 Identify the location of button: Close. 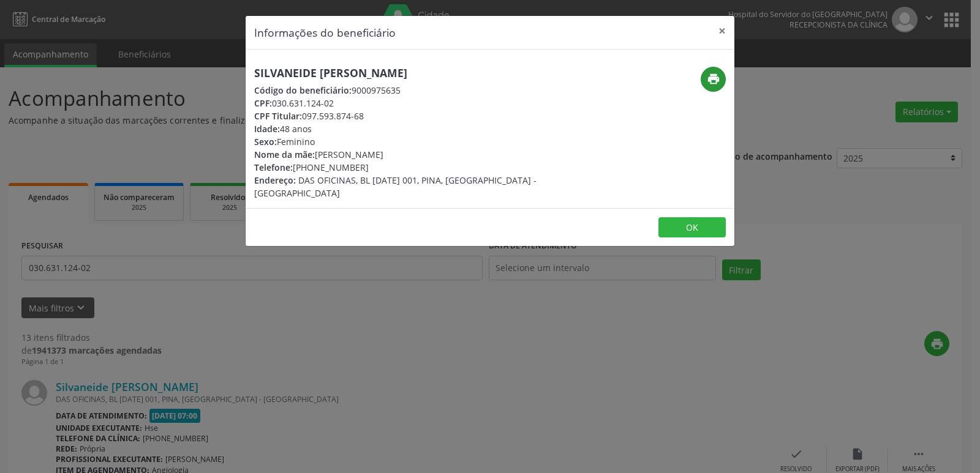
(722, 31).